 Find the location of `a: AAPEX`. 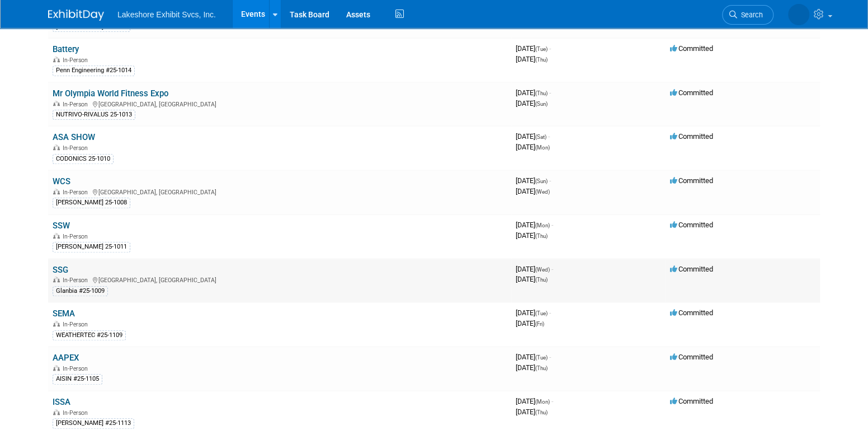

a: AAPEX is located at coordinates (65, 358).